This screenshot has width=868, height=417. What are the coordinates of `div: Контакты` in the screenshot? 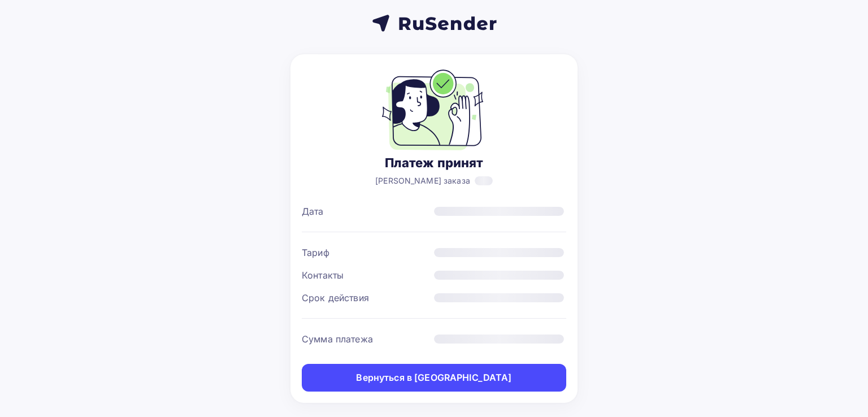 It's located at (368, 275).